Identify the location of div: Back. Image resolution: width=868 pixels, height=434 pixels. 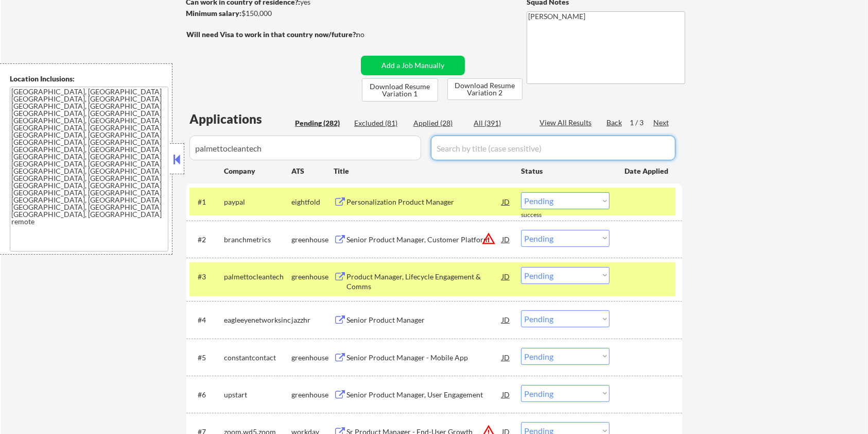
(614, 123).